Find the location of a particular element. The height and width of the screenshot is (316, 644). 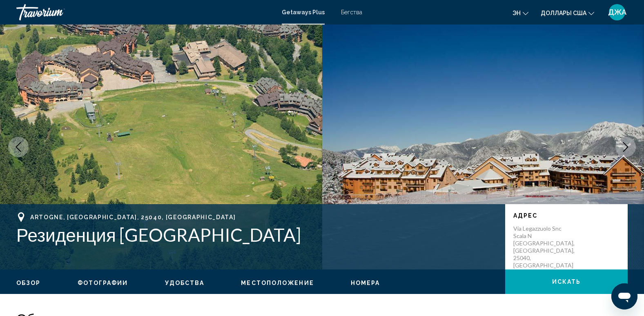

span: ДЖА is located at coordinates (617, 12).